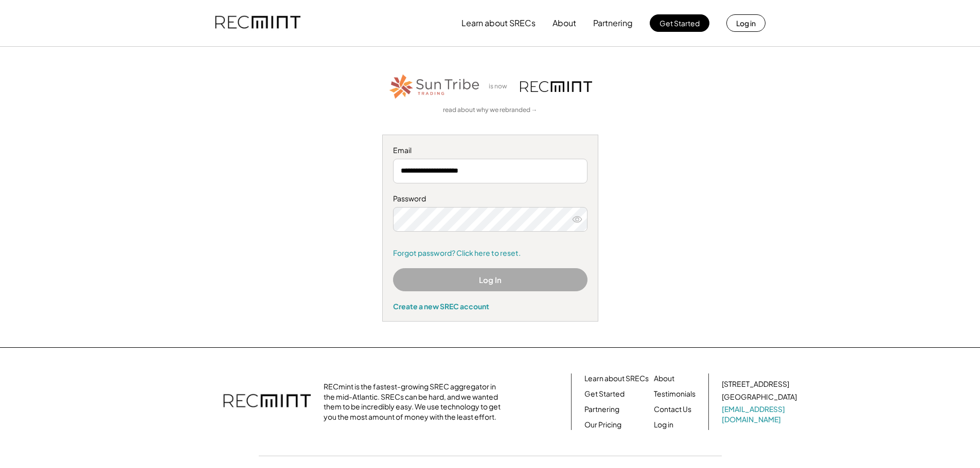  Describe the element at coordinates (664, 425) in the screenshot. I see `a: Log in` at that location.